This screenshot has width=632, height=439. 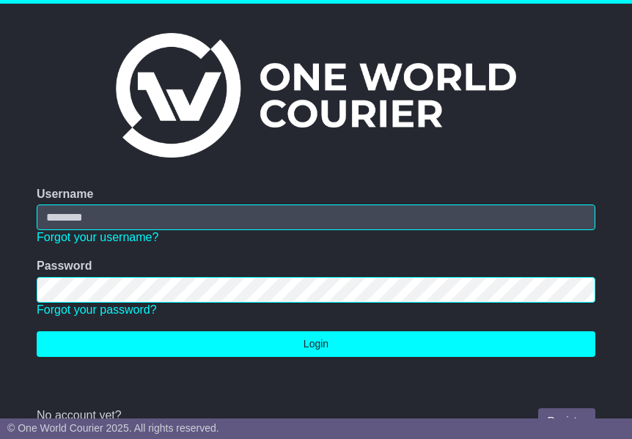 I want to click on button: Login, so click(x=316, y=344).